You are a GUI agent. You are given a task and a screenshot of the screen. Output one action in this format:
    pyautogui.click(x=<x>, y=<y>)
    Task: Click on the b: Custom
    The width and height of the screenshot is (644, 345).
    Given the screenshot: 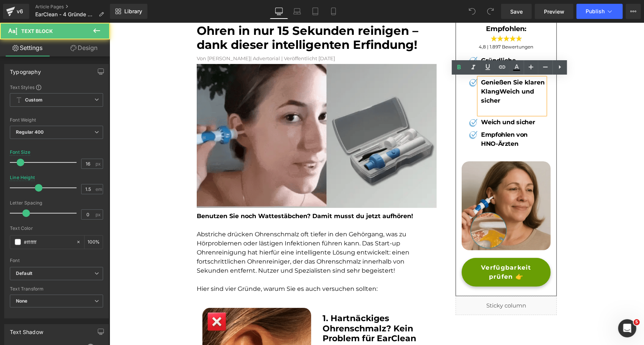 What is the action you would take?
    pyautogui.click(x=34, y=100)
    